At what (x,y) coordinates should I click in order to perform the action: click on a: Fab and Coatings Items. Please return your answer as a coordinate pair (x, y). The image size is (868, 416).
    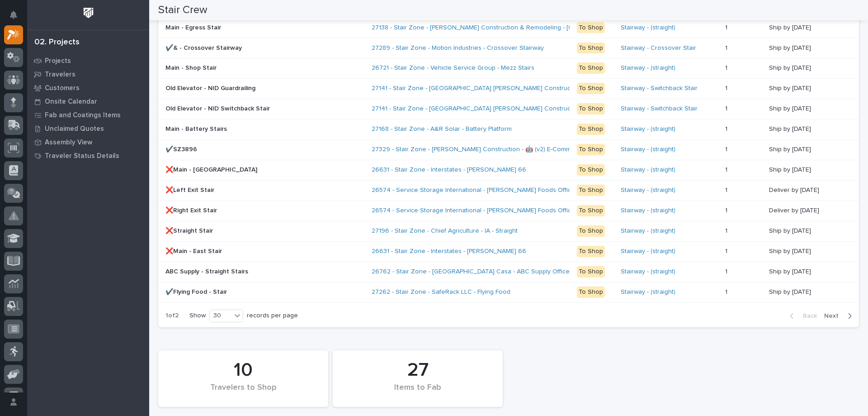
    Looking at the image, I should click on (88, 115).